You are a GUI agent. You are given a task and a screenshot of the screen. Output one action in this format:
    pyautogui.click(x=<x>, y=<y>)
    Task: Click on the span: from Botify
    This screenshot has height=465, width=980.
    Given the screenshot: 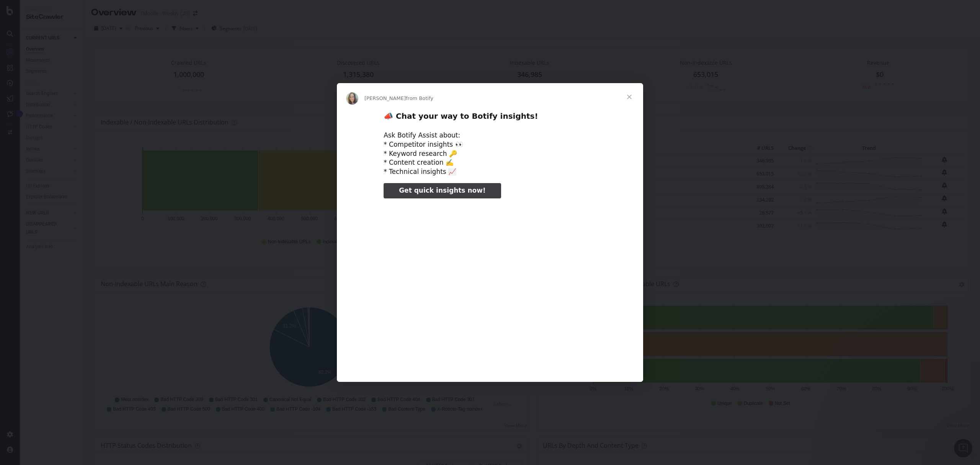 What is the action you would take?
    pyautogui.click(x=419, y=98)
    